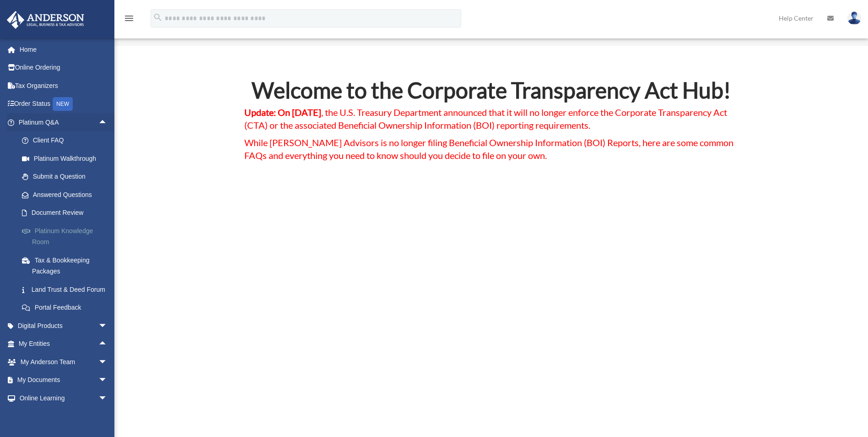 This screenshot has height=437, width=868. What do you see at coordinates (64, 50) in the screenshot?
I see `a: Home` at bounding box center [64, 50].